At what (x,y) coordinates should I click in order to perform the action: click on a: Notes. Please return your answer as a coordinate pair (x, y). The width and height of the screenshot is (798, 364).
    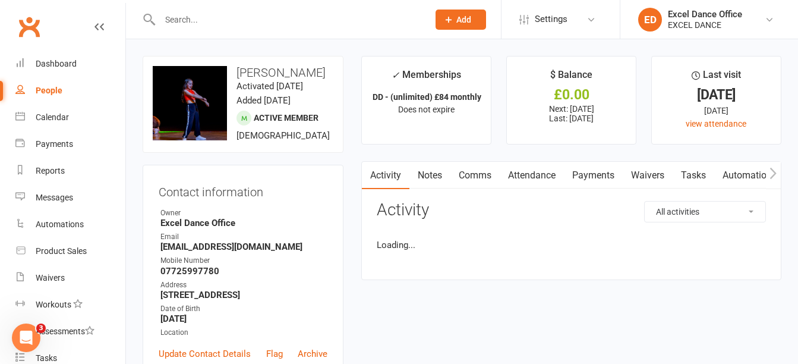
    Looking at the image, I should click on (430, 175).